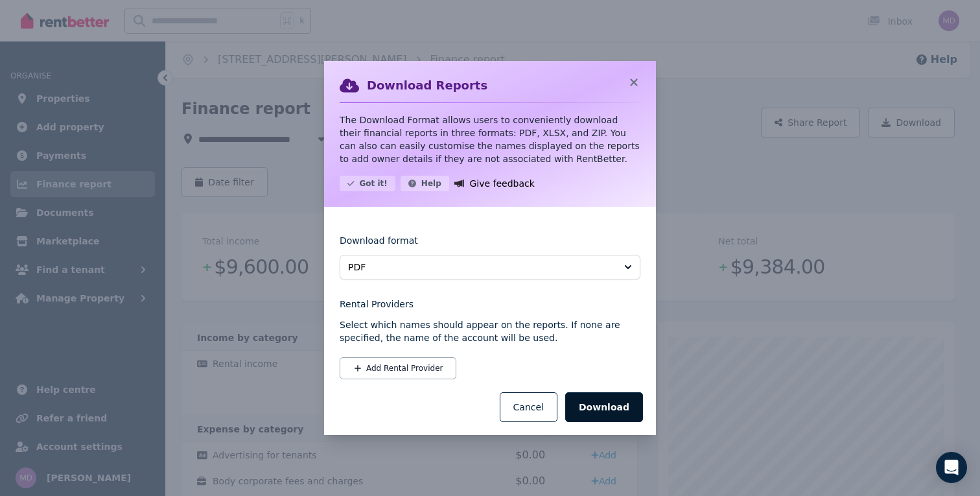  What do you see at coordinates (528, 408) in the screenshot?
I see `button: Cancel` at bounding box center [528, 408].